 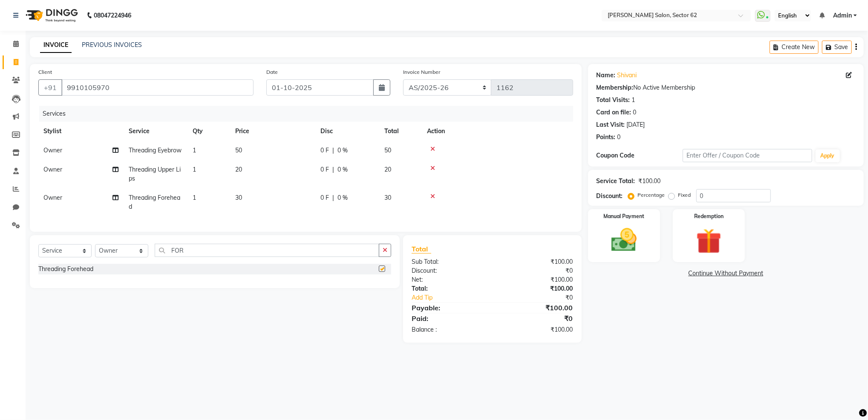 I want to click on th: Service, so click(x=155, y=131).